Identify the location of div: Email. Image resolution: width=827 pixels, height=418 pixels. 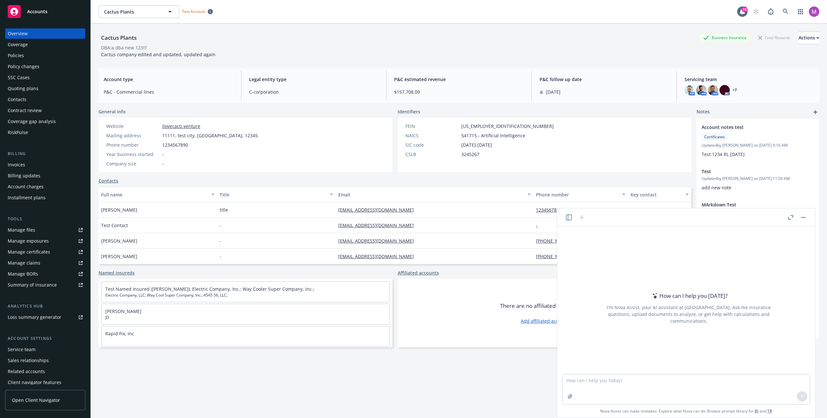
(431, 194).